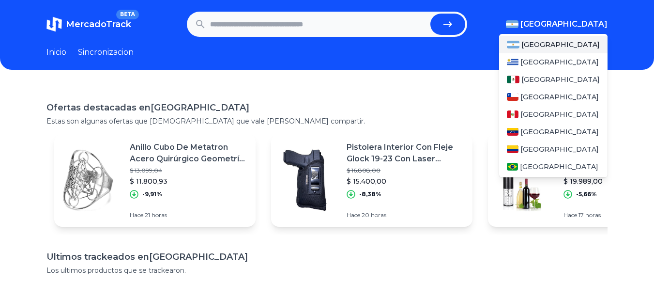 The height and width of the screenshot is (283, 654). I want to click on p: -9,91%, so click(152, 194).